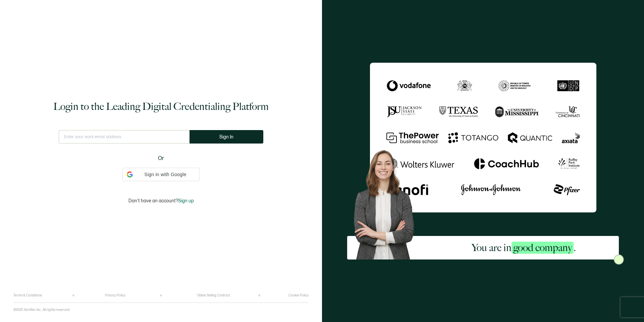 The width and height of the screenshot is (644, 322). What do you see at coordinates (543, 247) in the screenshot?
I see `span: good company` at bounding box center [543, 247].